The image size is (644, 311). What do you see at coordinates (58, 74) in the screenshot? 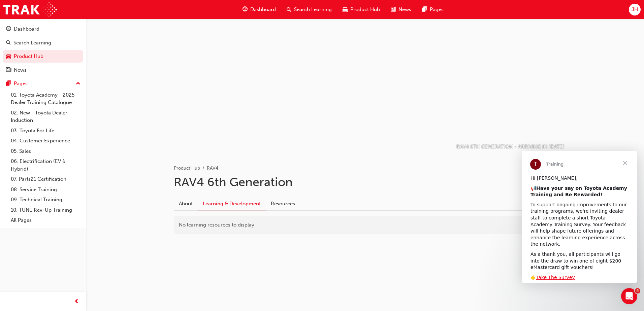
I see `div: To support ongoing improvements to our training programs, we're inviting dealer staff to complete...` at bounding box center [58, 74].